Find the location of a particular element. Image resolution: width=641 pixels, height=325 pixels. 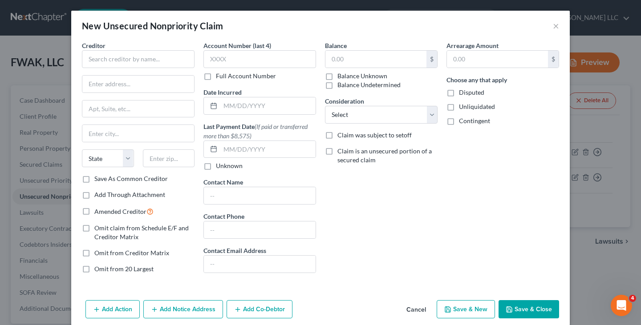

button: Add Co-Debtor is located at coordinates (259, 310).